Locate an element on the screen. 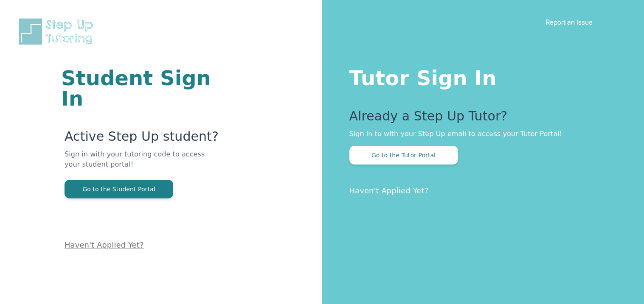 The image size is (644, 304). p: Sign in to with your Step Up email to access your Tutor Portal! is located at coordinates (480, 134).